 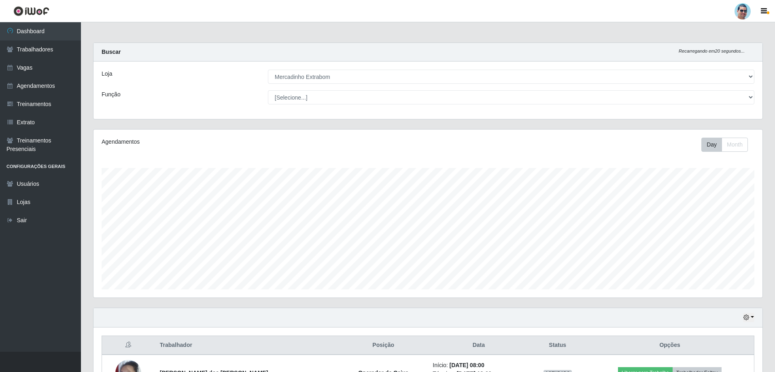 What do you see at coordinates (31, 11) in the screenshot?
I see `img: CoreUI Logo` at bounding box center [31, 11].